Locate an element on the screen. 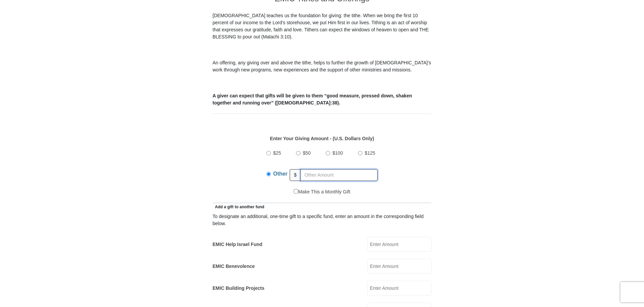 This screenshot has height=307, width=644. input: Make This a Monthly Gift is located at coordinates (296, 191).